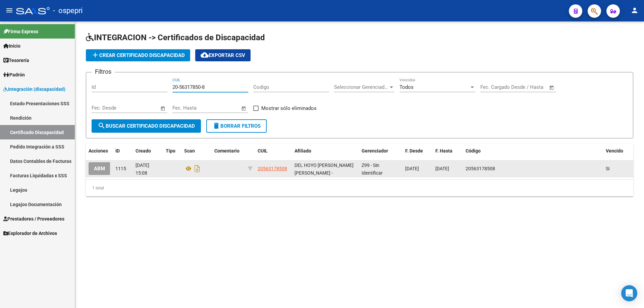  What do you see at coordinates (360, 188) in the screenshot?
I see `div: 1 total` at bounding box center [360, 188].